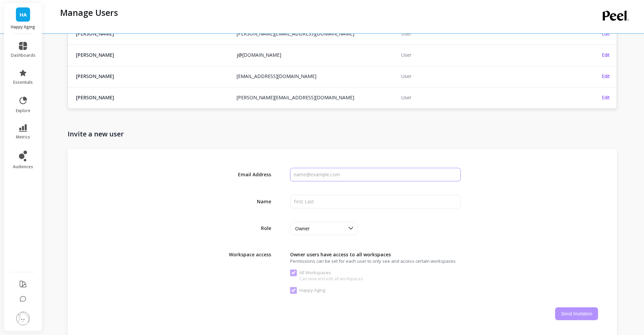 The height and width of the screenshot is (335, 644). I want to click on div: v 4.0.25, so click(26, 14).